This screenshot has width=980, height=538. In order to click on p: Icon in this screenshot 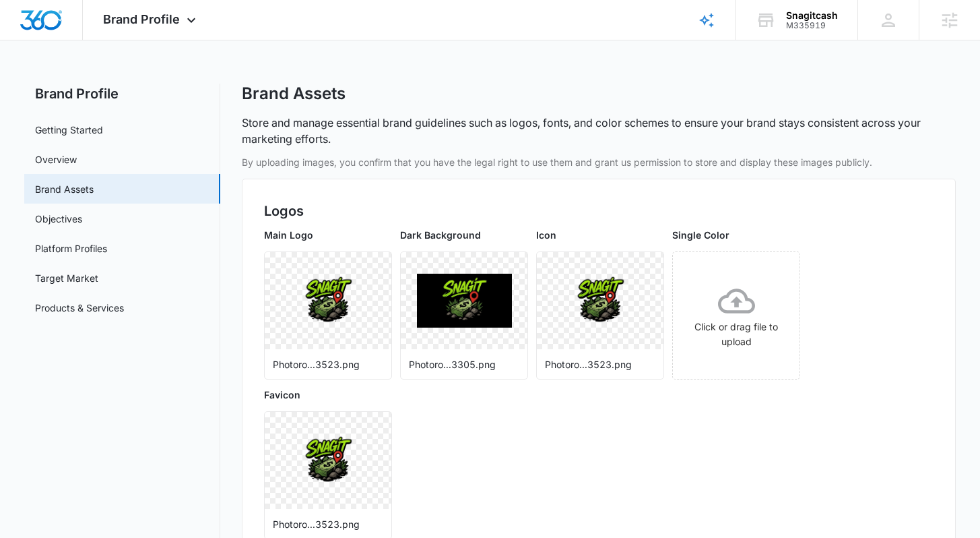, I will do `click(600, 235)`.